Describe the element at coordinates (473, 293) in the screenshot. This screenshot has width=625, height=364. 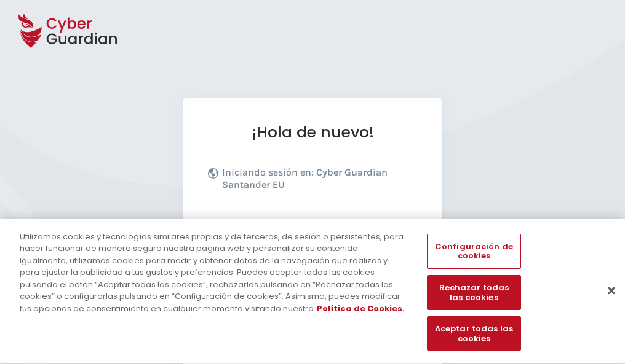
I see `button: Rechazar todas las cookies` at that location.